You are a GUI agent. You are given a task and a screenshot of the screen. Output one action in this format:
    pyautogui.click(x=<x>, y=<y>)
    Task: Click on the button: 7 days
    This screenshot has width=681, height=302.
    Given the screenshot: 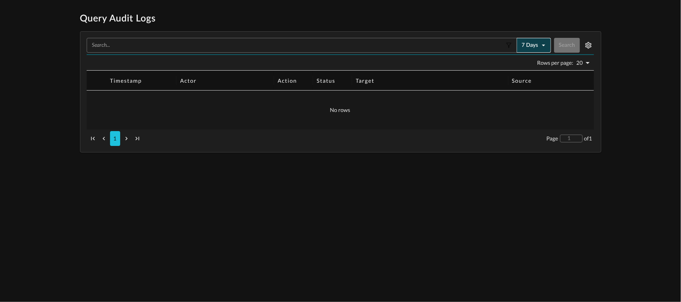 What is the action you would take?
    pyautogui.click(x=534, y=45)
    